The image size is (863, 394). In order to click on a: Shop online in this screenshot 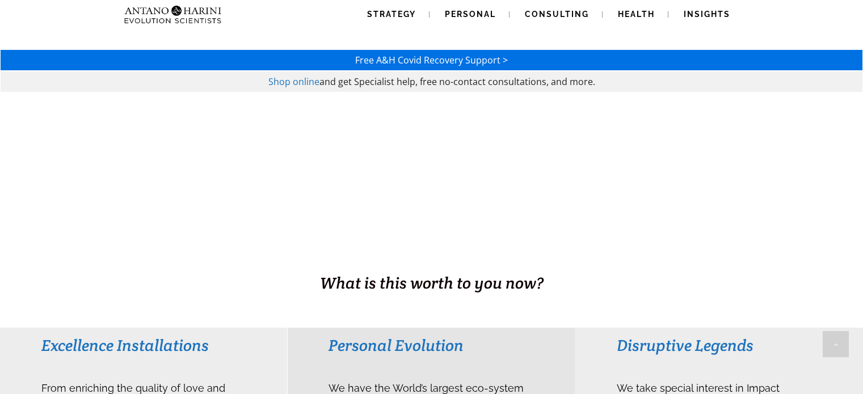, I will do `click(294, 82)`.